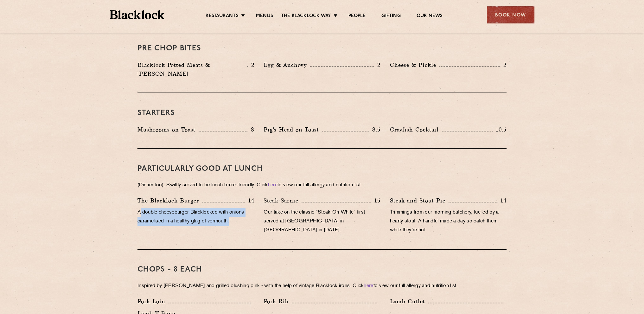 The width and height of the screenshot is (644, 314). I want to click on p: Cheese & Pickle, so click(415, 65).